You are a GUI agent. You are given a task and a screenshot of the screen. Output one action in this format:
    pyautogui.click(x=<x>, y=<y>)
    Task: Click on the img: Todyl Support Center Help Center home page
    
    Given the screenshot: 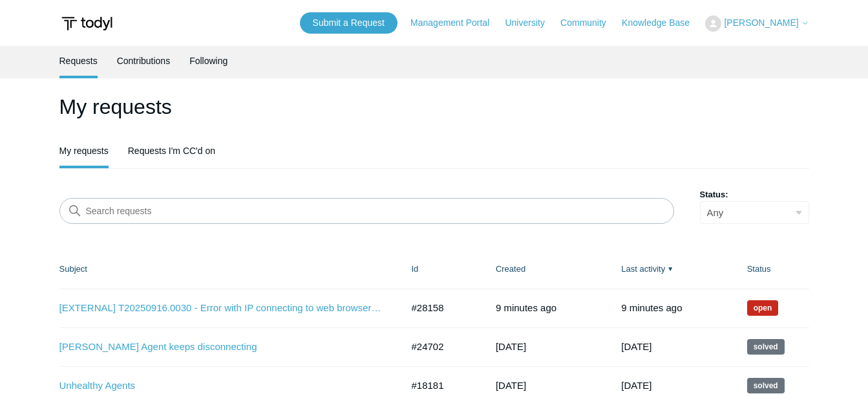 What is the action you would take?
    pyautogui.click(x=87, y=23)
    